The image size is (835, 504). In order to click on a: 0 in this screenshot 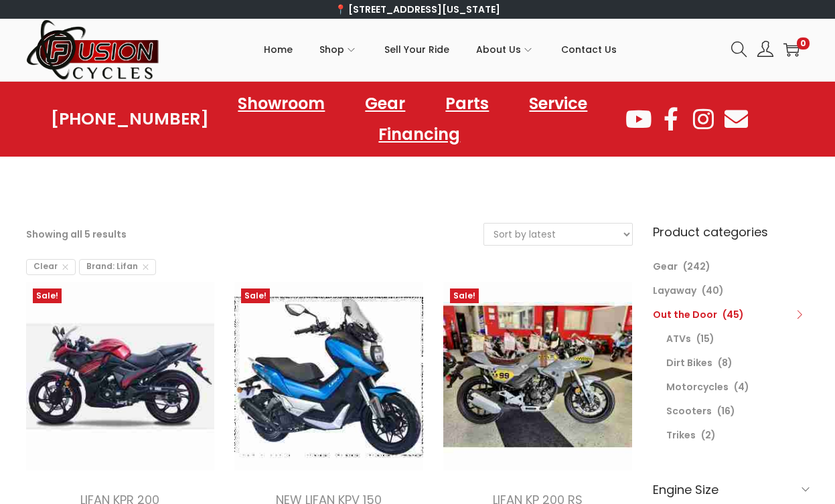, I will do `click(791, 50)`.